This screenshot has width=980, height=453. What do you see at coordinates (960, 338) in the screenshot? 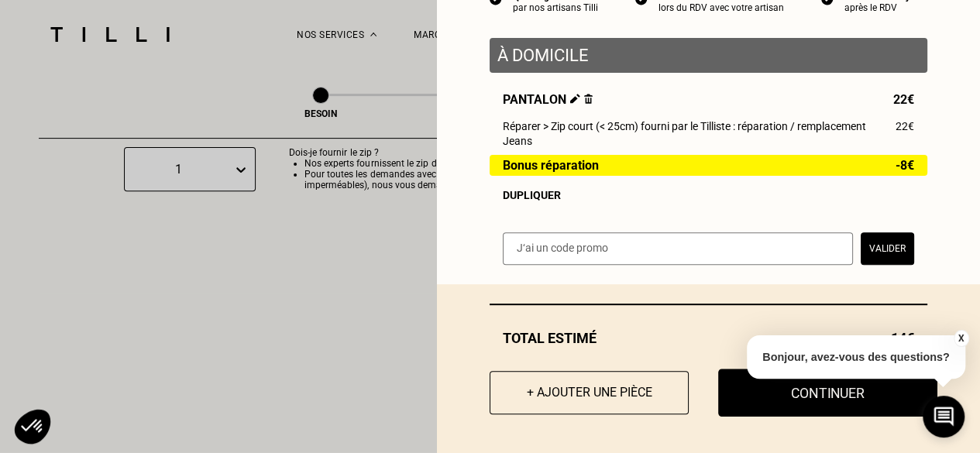
I see `button: X` at bounding box center [960, 338].